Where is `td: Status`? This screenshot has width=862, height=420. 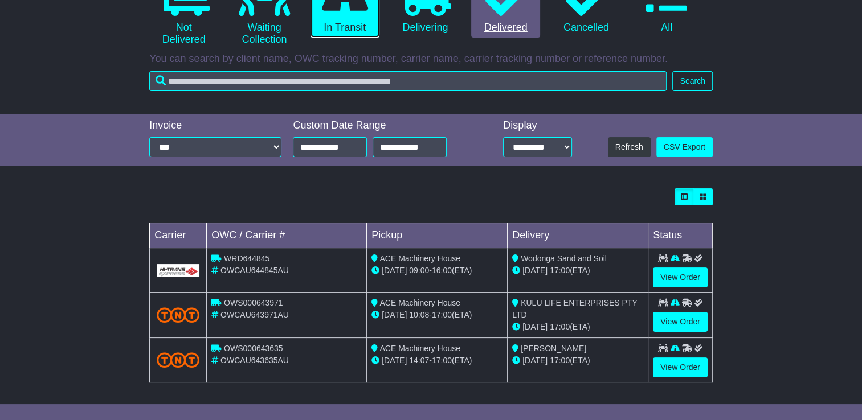
td: Status is located at coordinates (680, 236).